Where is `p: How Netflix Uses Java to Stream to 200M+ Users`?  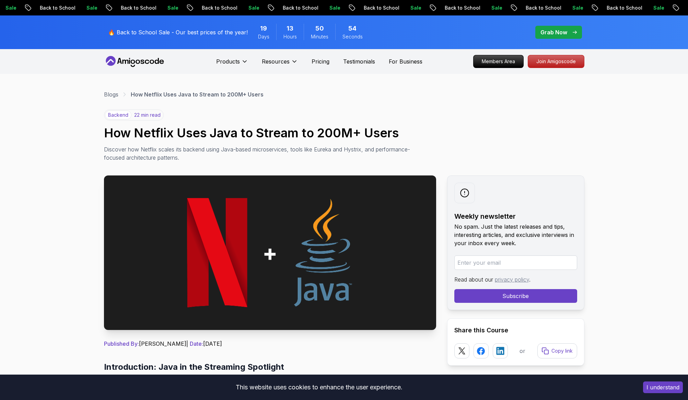 p: How Netflix Uses Java to Stream to 200M+ Users is located at coordinates (197, 94).